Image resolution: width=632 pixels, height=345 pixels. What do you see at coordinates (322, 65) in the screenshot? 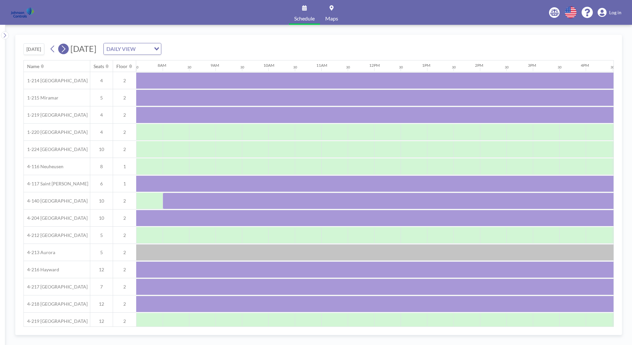
I see `div: 11AM` at bounding box center [322, 65].